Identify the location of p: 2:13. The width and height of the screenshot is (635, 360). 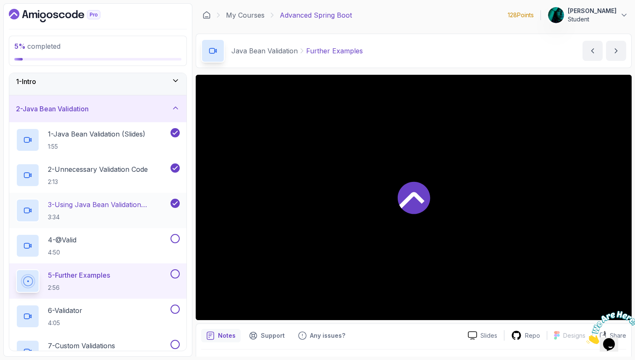
(98, 182).